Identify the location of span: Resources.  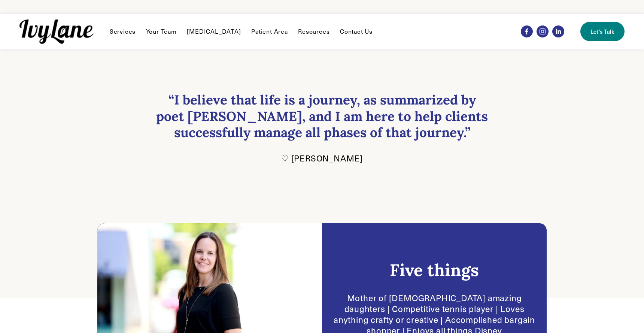
(314, 32).